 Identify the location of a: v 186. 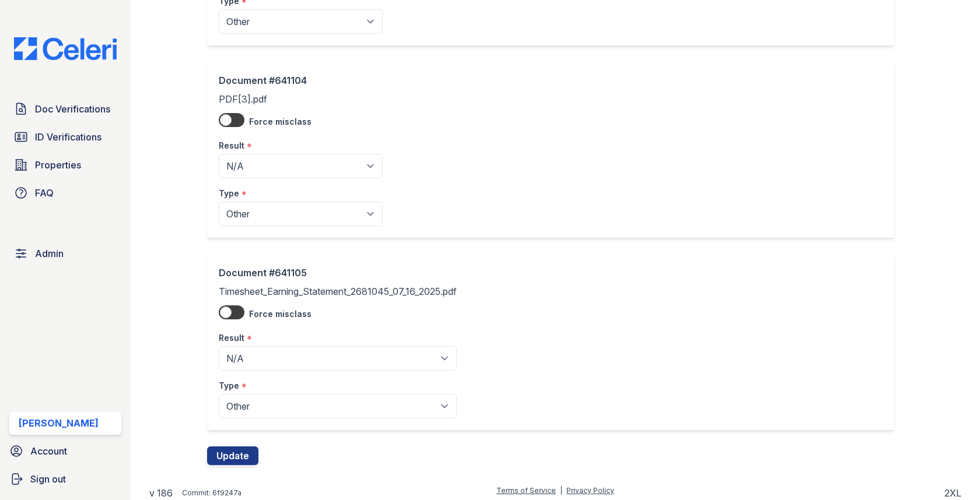
(161, 493).